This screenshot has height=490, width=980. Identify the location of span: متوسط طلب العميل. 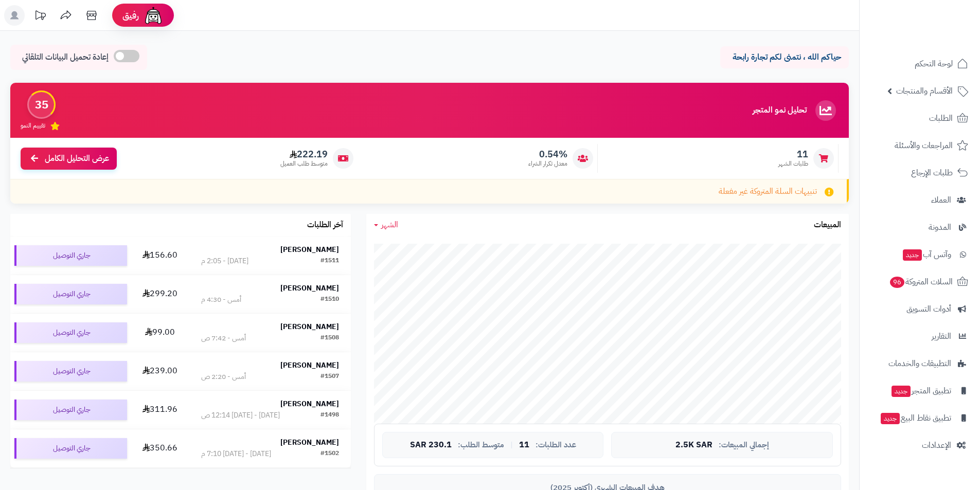
(304, 164).